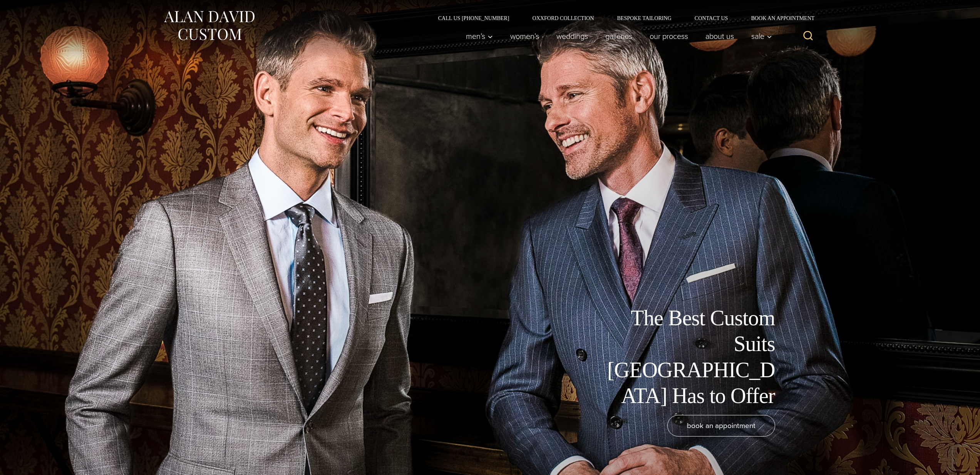 This screenshot has height=475, width=980. Describe the element at coordinates (761, 36) in the screenshot. I see `span: Sale` at that location.